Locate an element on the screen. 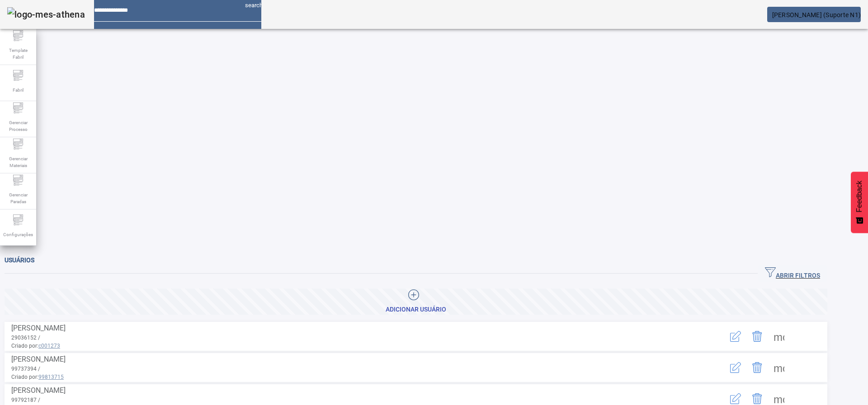  button: ABRIR FILTROS is located at coordinates (793, 274).